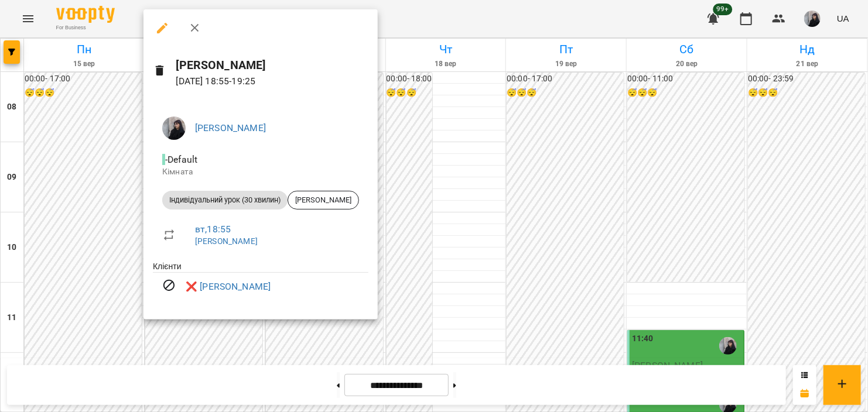 Image resolution: width=868 pixels, height=412 pixels. I want to click on a: вт , 18:55, so click(213, 228).